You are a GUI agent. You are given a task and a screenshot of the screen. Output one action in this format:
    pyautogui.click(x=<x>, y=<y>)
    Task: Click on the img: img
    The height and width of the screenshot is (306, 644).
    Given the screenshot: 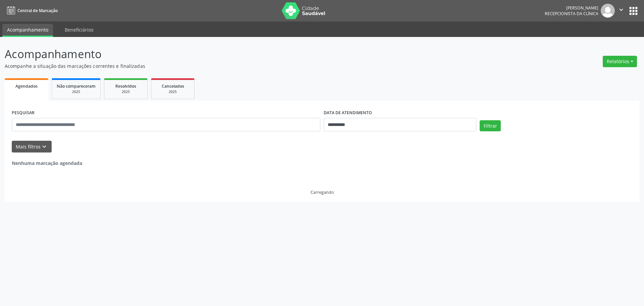 What is the action you would take?
    pyautogui.click(x=608, y=11)
    